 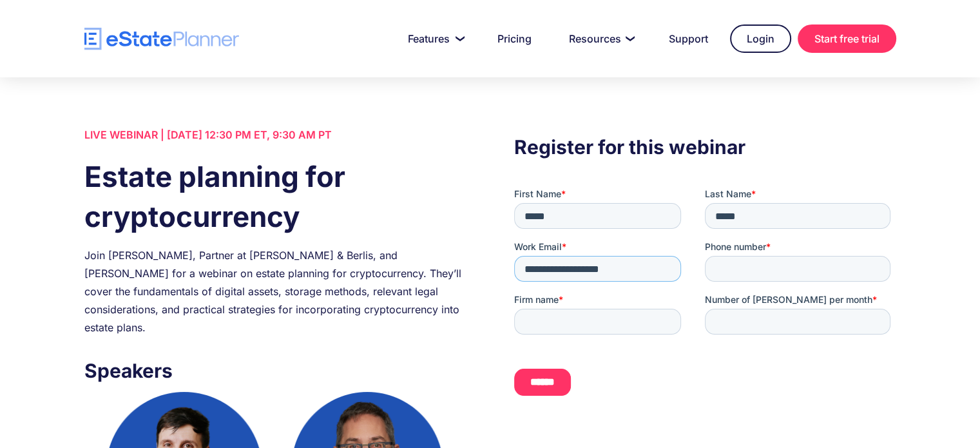 What do you see at coordinates (600, 39) in the screenshot?
I see `a: Resources` at bounding box center [600, 39].